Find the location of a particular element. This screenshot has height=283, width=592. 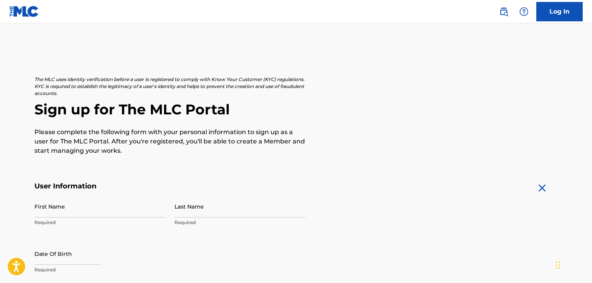

p: The MLC uses identity verification before a user is registered to comply with Know Your Customer ... is located at coordinates (170, 86).